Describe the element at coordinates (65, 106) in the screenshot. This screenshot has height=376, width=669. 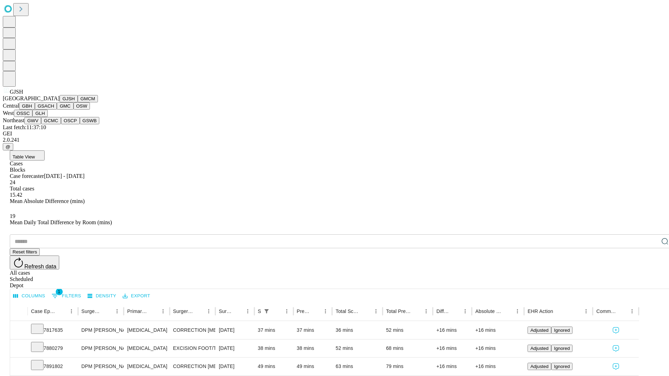
I see `button: GMC` at that location.